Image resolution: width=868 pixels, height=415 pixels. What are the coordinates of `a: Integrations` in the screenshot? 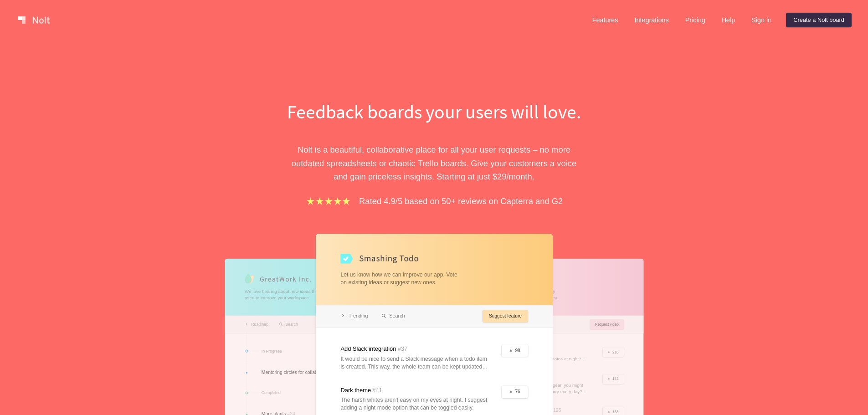 It's located at (651, 20).